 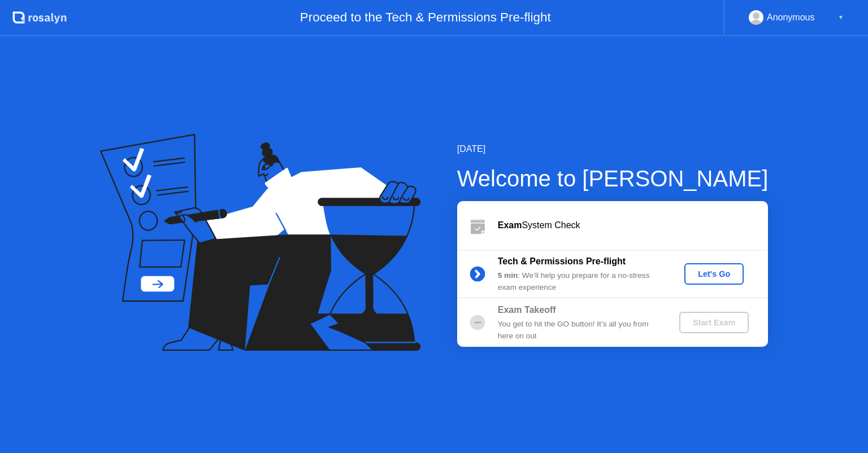 What do you see at coordinates (633, 225) in the screenshot?
I see `div: System Check` at bounding box center [633, 225].